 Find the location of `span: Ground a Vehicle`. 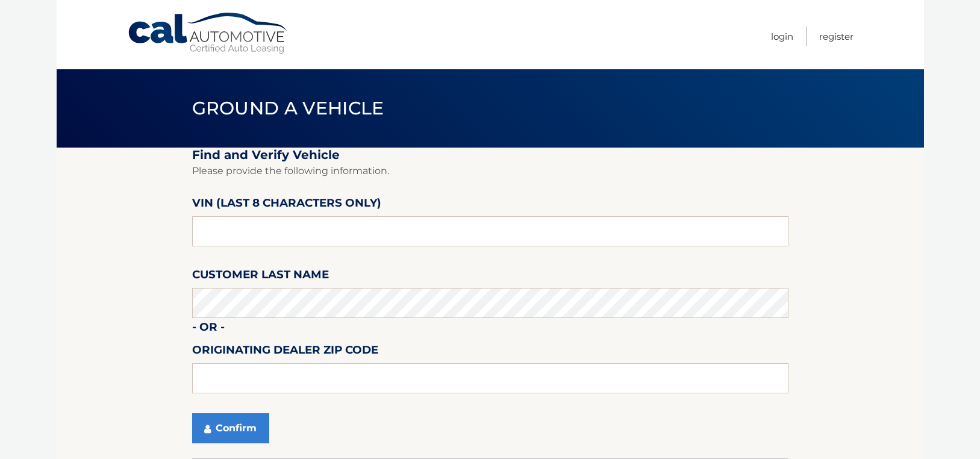

span: Ground a Vehicle is located at coordinates (288, 108).